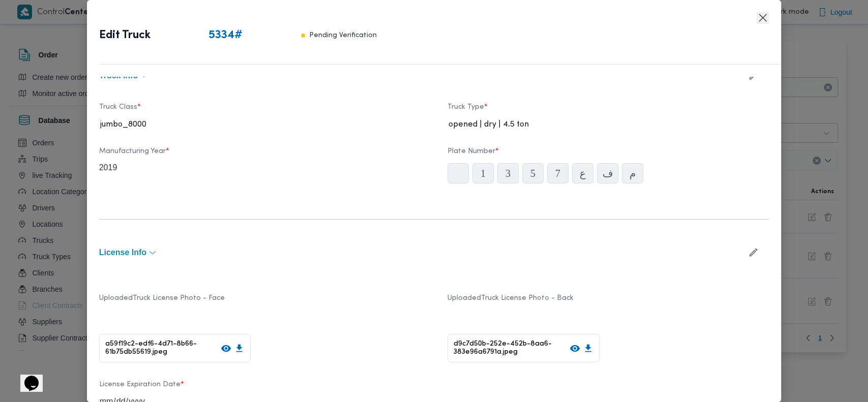 This screenshot has width=868, height=402. What do you see at coordinates (225, 36) in the screenshot?
I see `span: 5334 #` at bounding box center [225, 36].